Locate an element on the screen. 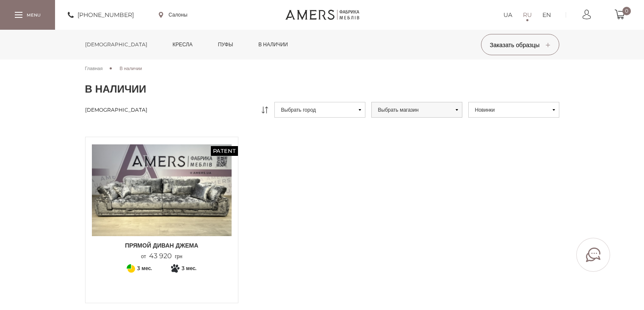  a: в наличии is located at coordinates (273, 45).